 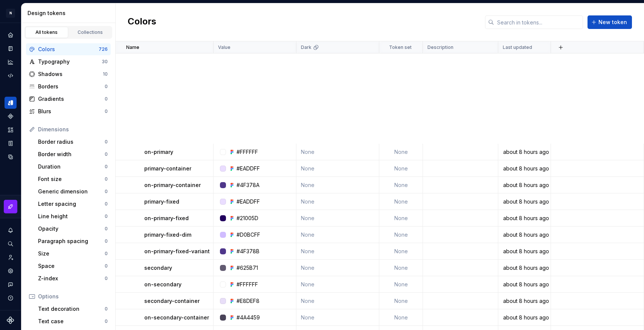 I want to click on div: Assets, so click(x=11, y=130).